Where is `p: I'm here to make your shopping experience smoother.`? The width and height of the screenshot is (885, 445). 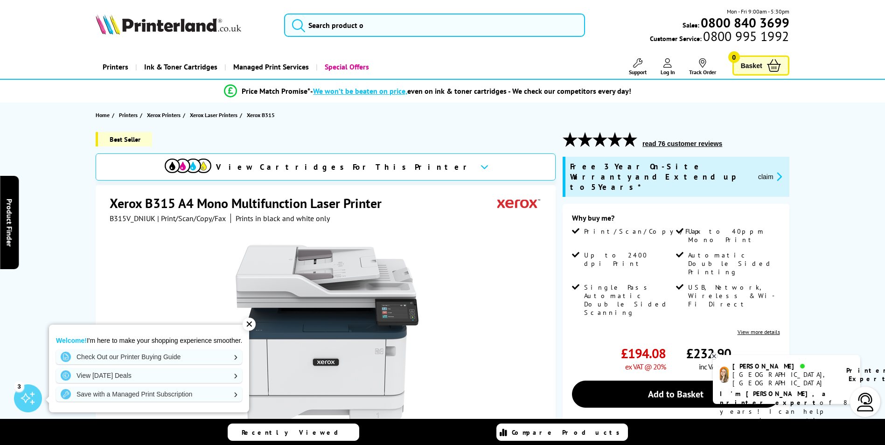 p: I'm here to make your shopping experience smoother. is located at coordinates (149, 341).